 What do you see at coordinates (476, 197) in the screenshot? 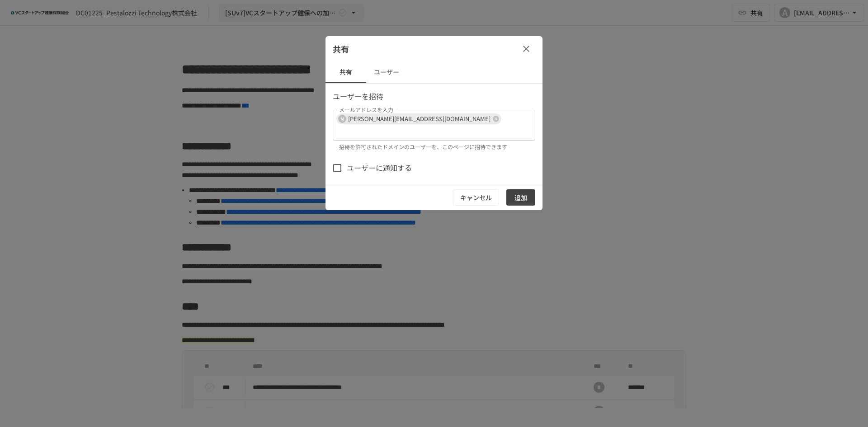
I see `button: キャンセル` at bounding box center [476, 197].